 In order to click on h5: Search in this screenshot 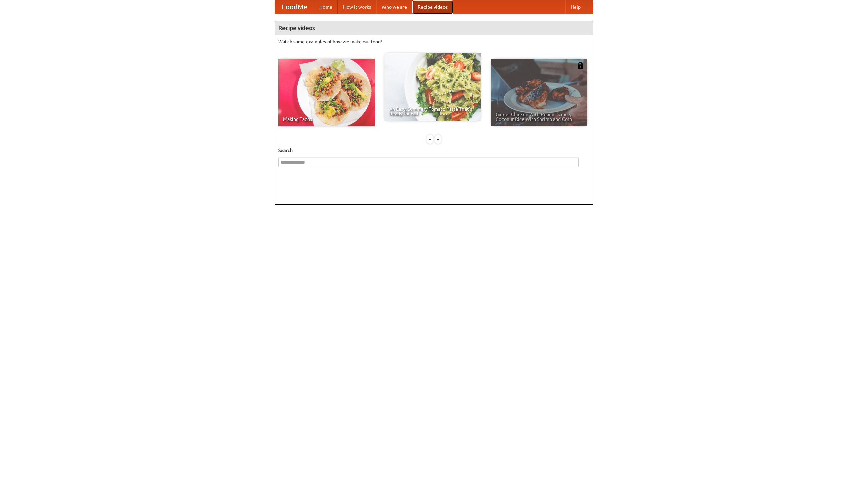, I will do `click(434, 150)`.